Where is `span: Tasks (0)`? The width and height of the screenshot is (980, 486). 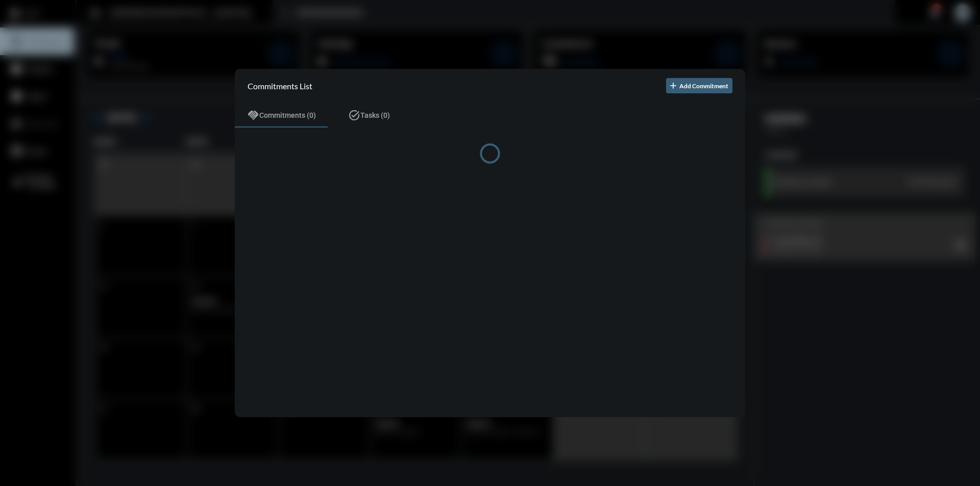
span: Tasks (0) is located at coordinates (375, 115).